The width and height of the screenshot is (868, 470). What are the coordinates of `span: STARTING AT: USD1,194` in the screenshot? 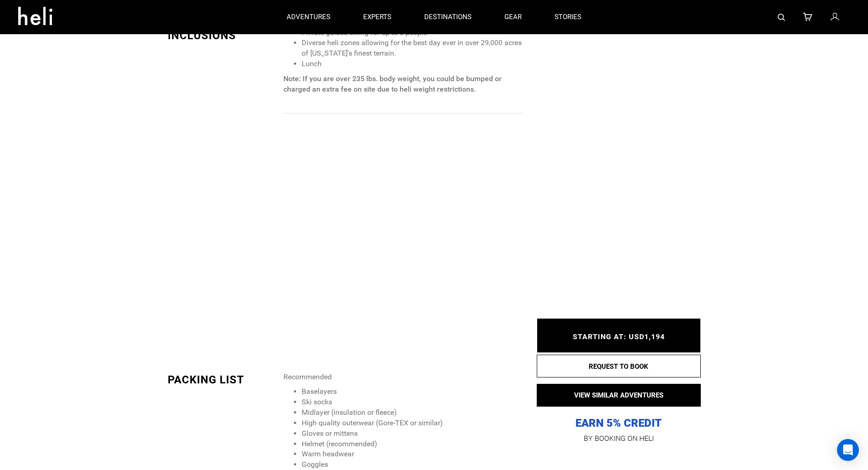 It's located at (619, 336).